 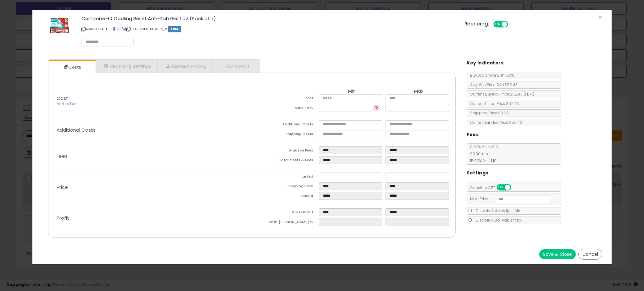 What do you see at coordinates (352, 92) in the screenshot?
I see `th: Min` at bounding box center [352, 92].